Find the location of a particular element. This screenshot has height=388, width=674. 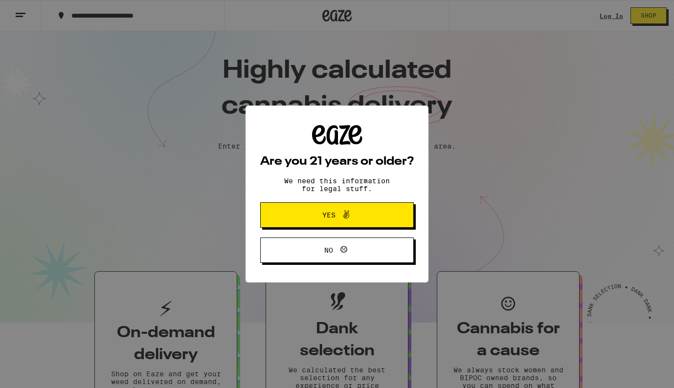

span: Yes is located at coordinates (328, 215).